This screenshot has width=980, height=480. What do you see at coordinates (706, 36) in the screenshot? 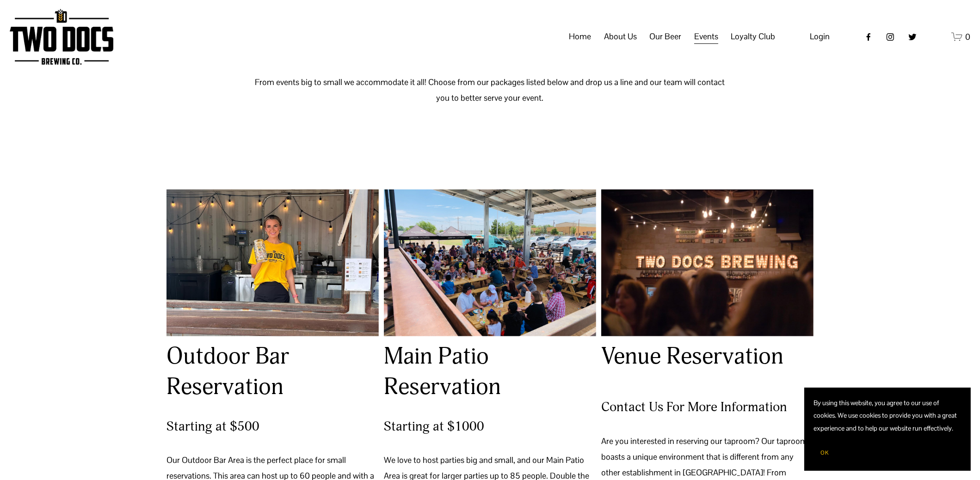
I see `span: Events` at bounding box center [706, 36].